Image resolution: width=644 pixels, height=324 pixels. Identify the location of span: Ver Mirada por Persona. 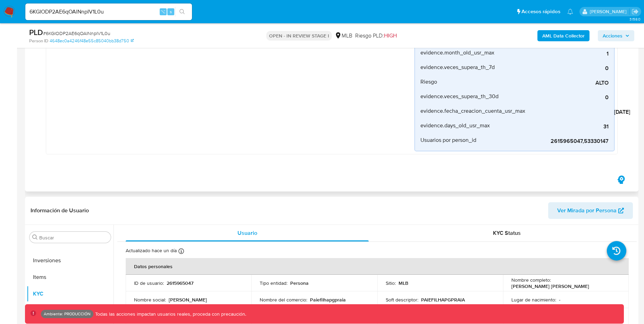
(587, 211).